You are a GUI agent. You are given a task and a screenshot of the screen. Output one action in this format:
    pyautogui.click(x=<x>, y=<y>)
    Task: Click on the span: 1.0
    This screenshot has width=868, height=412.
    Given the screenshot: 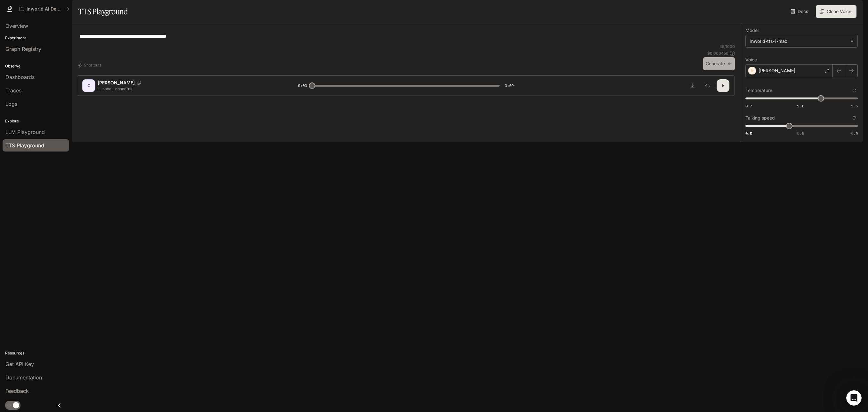 What is the action you would take?
    pyautogui.click(x=800, y=133)
    